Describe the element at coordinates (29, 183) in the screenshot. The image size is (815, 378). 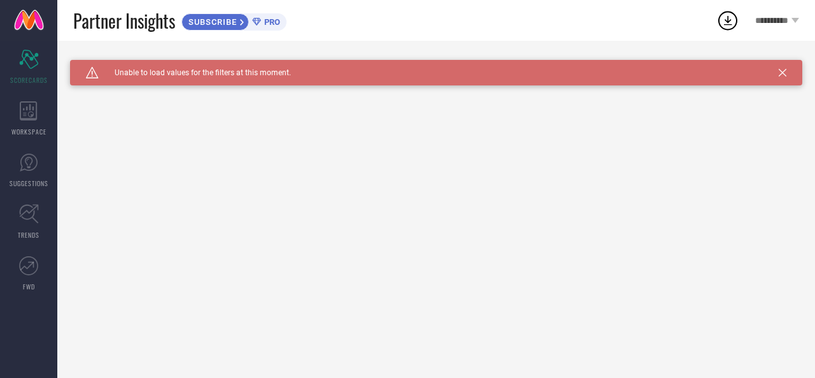
I see `span: SUGGESTIONS` at that location.